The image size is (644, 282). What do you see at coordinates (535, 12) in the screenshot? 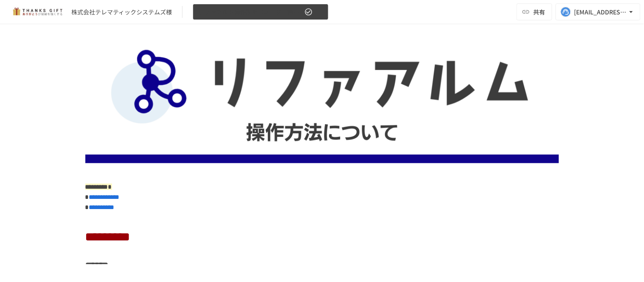
I see `button: 共有` at bounding box center [535, 12].